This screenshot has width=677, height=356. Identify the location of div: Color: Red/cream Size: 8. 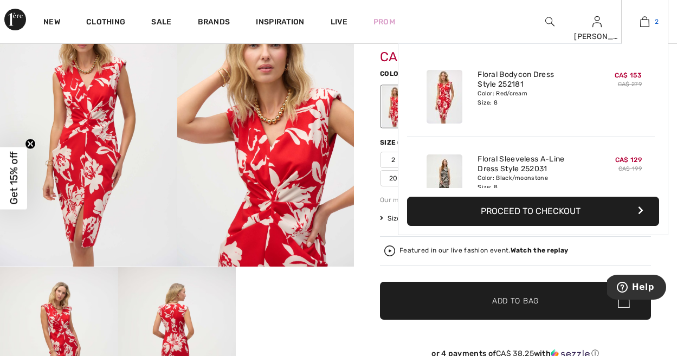
(530, 98).